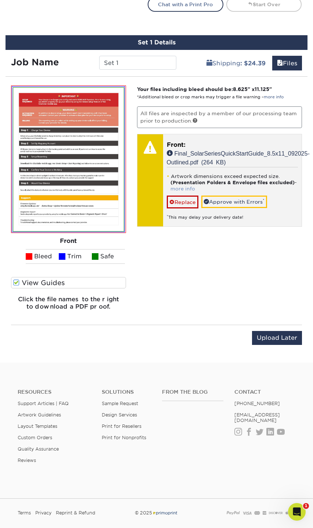 This screenshot has height=528, width=313. Describe the element at coordinates (236, 63) in the screenshot. I see `a: Shipping: $24.39` at that location.